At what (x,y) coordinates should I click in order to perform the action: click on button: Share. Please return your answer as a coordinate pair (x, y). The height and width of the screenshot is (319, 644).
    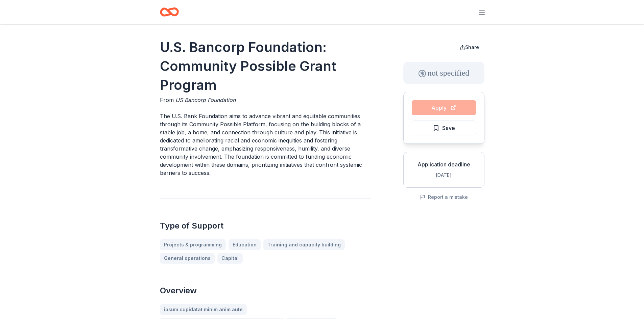
    Looking at the image, I should click on (469, 47).